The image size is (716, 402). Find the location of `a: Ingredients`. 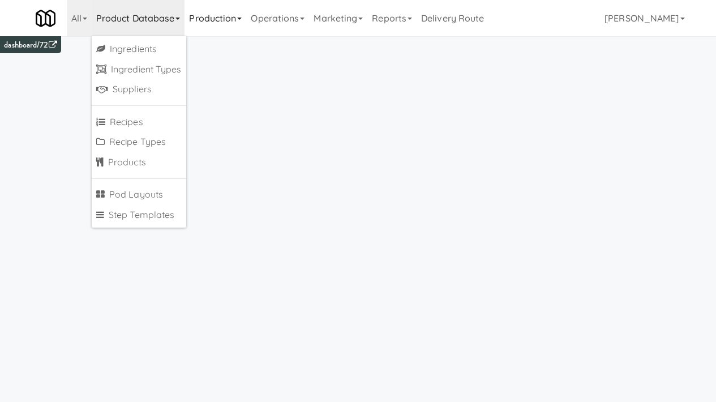

a: Ingredients is located at coordinates (139, 49).